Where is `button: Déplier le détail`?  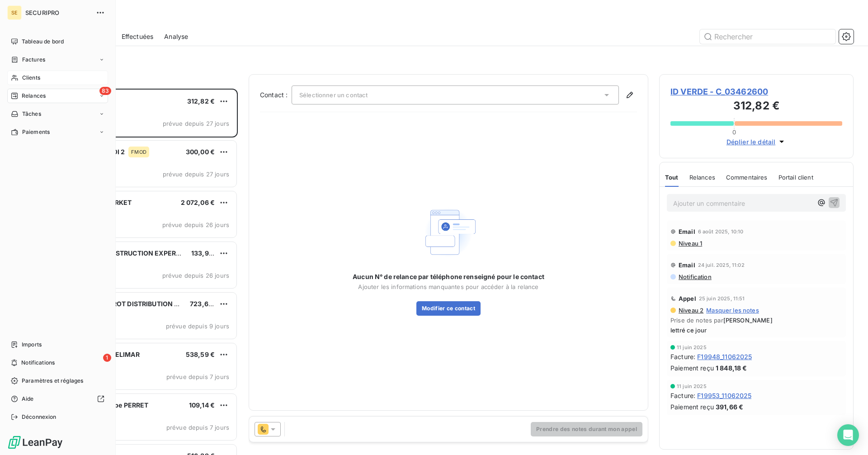
button: Déplier le détail is located at coordinates (756, 141).